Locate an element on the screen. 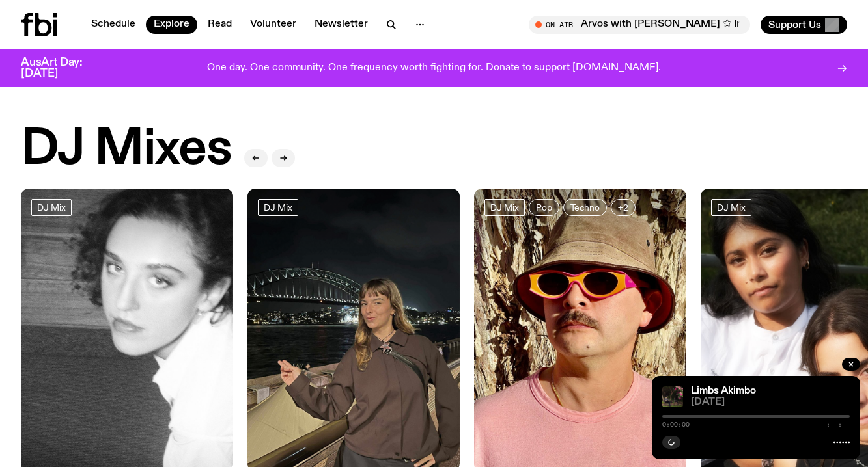 This screenshot has height=467, width=868. a: Limbs Akimbo is located at coordinates (724, 391).